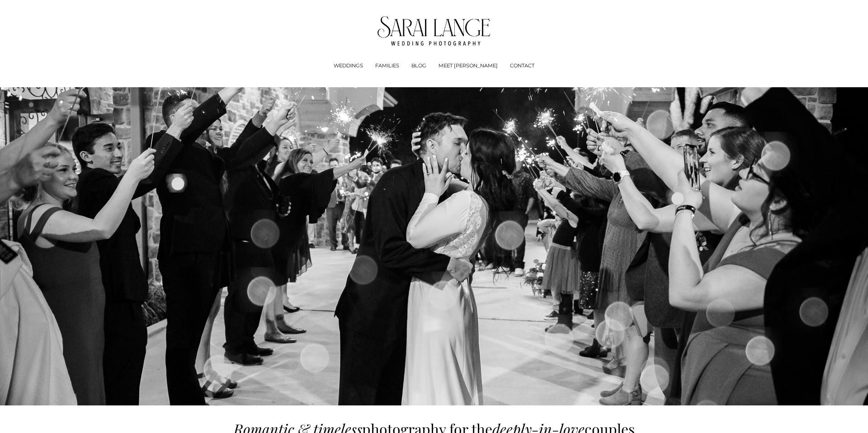  Describe the element at coordinates (418, 66) in the screenshot. I see `a: BLOG` at that location.